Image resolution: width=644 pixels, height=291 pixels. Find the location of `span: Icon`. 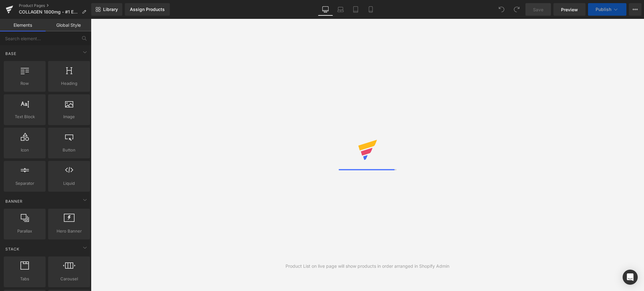

span: Icon is located at coordinates (25, 150).